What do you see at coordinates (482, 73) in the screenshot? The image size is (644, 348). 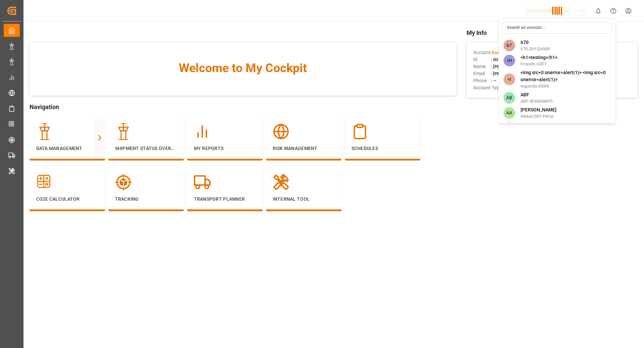 I see `span: Email` at bounding box center [482, 73].